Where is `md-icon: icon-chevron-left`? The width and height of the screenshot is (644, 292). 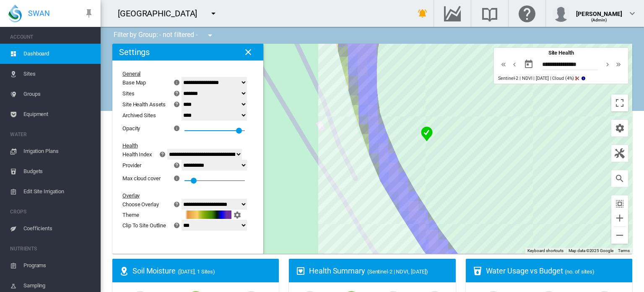 md-icon: icon-chevron-left is located at coordinates (515, 64).